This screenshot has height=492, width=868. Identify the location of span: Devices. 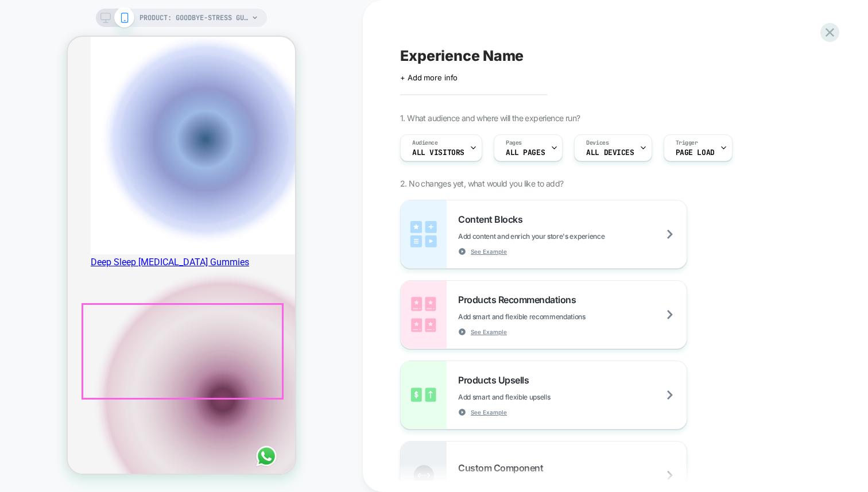
(597, 143).